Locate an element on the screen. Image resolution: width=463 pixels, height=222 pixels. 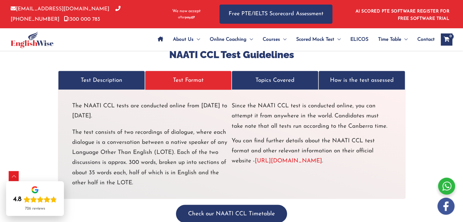
div: 4.8 is located at coordinates (17, 200).